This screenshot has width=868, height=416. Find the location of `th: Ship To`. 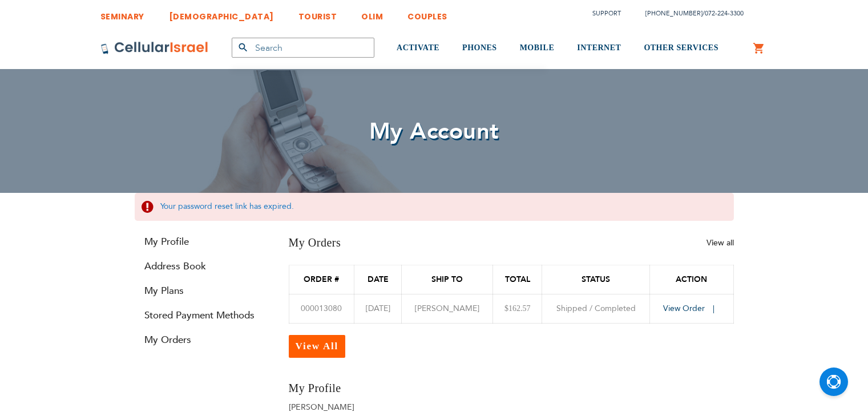

th: Ship To is located at coordinates (447, 279).